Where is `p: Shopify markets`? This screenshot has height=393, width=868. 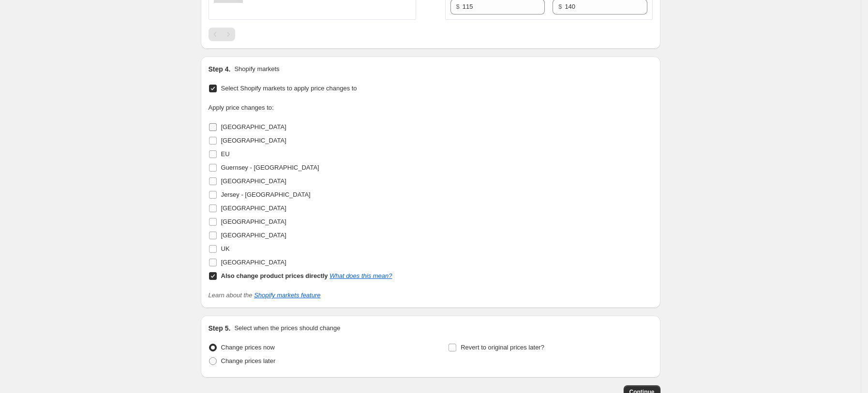 p: Shopify markets is located at coordinates (256, 69).